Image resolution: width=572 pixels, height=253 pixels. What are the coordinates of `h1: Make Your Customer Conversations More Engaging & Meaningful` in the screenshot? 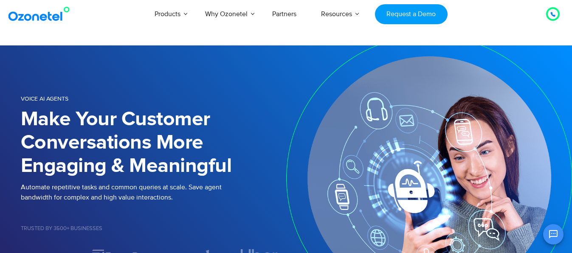 It's located at (153, 143).